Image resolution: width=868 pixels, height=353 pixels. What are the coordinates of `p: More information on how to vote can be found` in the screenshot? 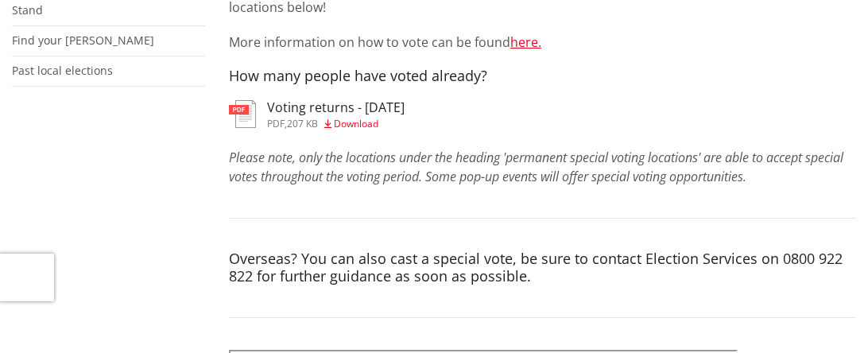 It's located at (542, 43).